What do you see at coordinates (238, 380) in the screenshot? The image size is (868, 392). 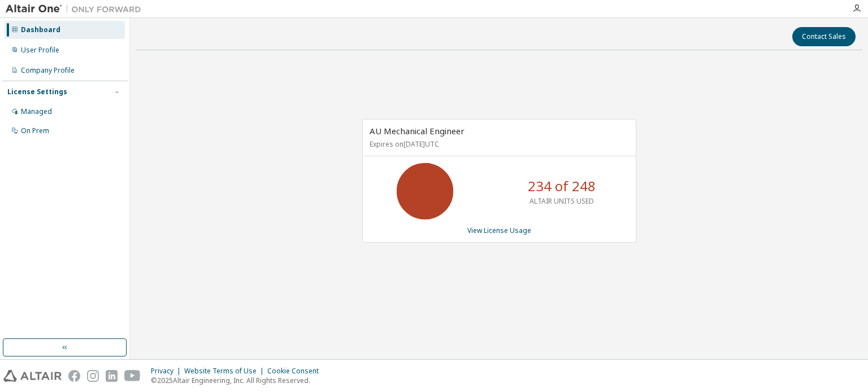 I see `p: © 2025 Altair Engineering, Inc. All Rights Reserved.` at bounding box center [238, 380].